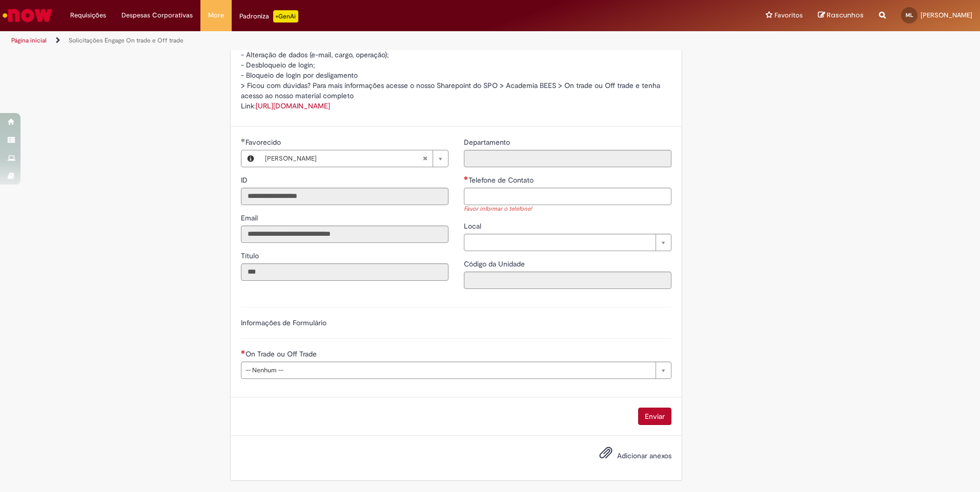 Image resolution: width=980 pixels, height=492 pixels. Describe the element at coordinates (327, 40) in the screenshot. I see `ul: Trilhas de página` at that location.